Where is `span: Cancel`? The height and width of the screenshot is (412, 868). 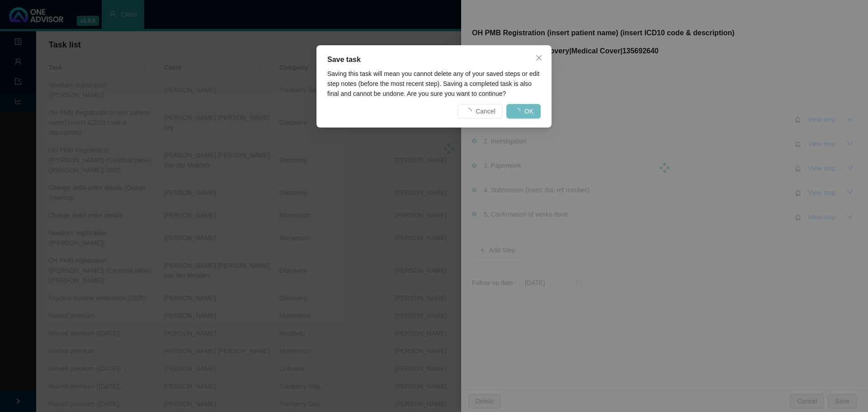 span: Cancel is located at coordinates (486, 111).